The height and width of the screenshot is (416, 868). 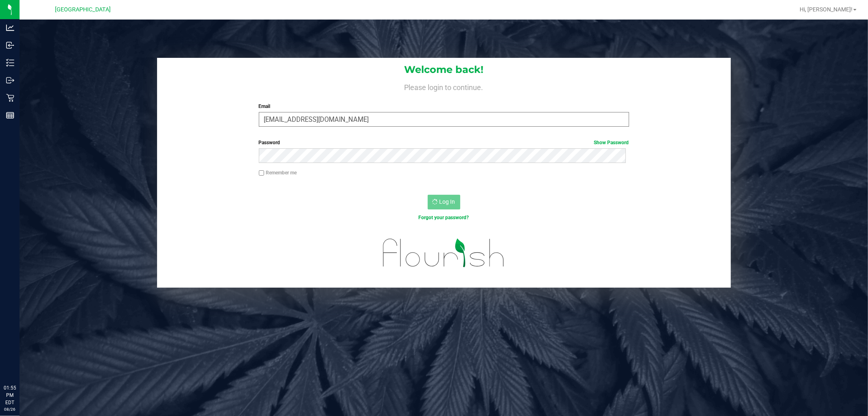 I want to click on inline-svg: Analytics, so click(x=10, y=28).